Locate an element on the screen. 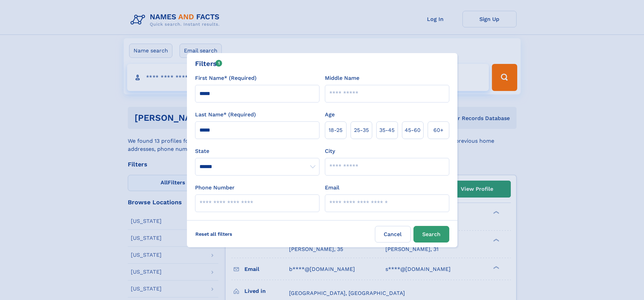  label: City is located at coordinates (330, 151).